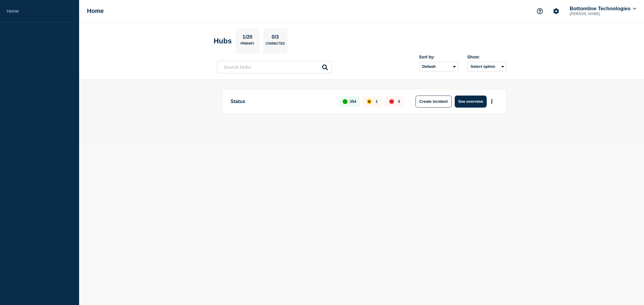  I want to click on div: Show:, so click(487, 57).